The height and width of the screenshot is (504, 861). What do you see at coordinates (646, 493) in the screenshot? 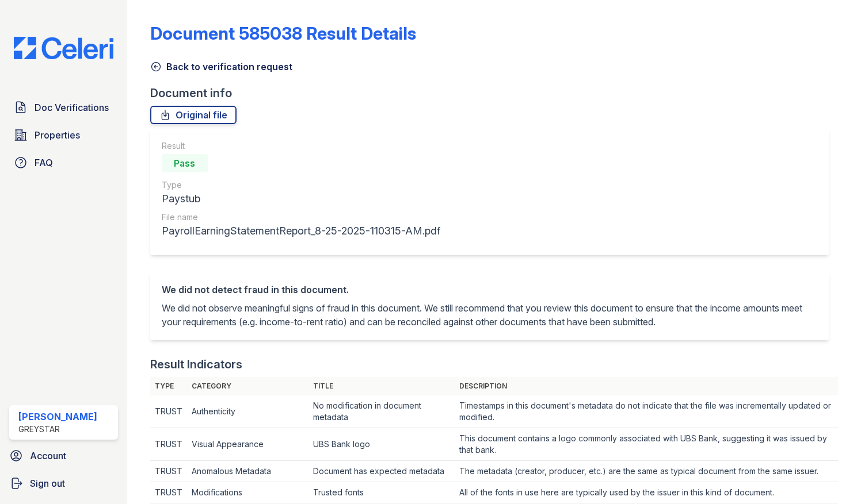
I see `td: All of the fonts in use here are typically used by the issuer in this kind of document.` at bounding box center [646, 493].